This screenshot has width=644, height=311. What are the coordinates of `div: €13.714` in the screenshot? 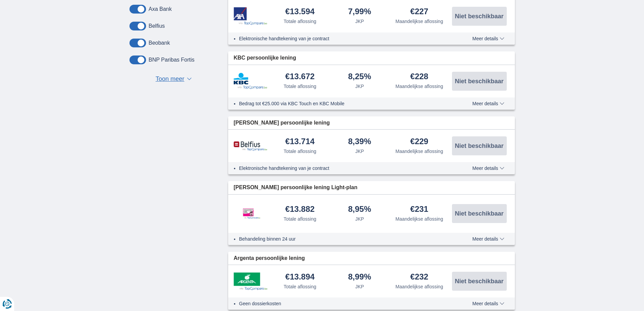 It's located at (300, 142).